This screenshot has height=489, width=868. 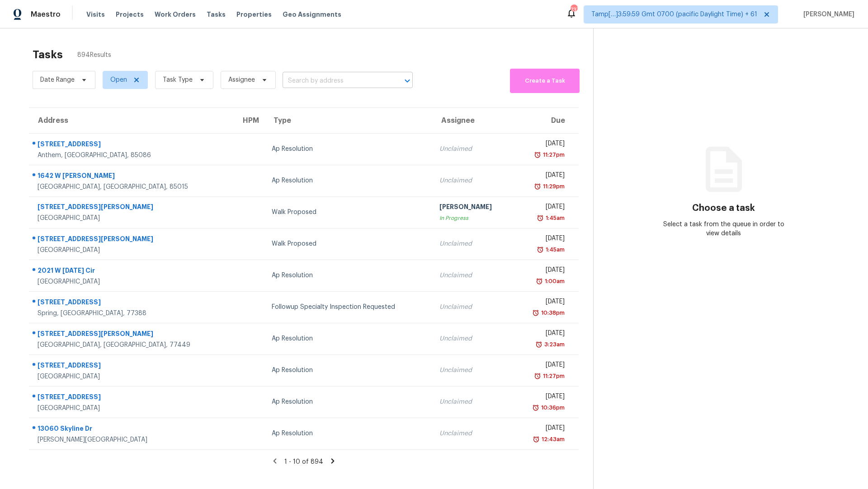 What do you see at coordinates (46, 15) in the screenshot?
I see `span: Maestro` at bounding box center [46, 15].